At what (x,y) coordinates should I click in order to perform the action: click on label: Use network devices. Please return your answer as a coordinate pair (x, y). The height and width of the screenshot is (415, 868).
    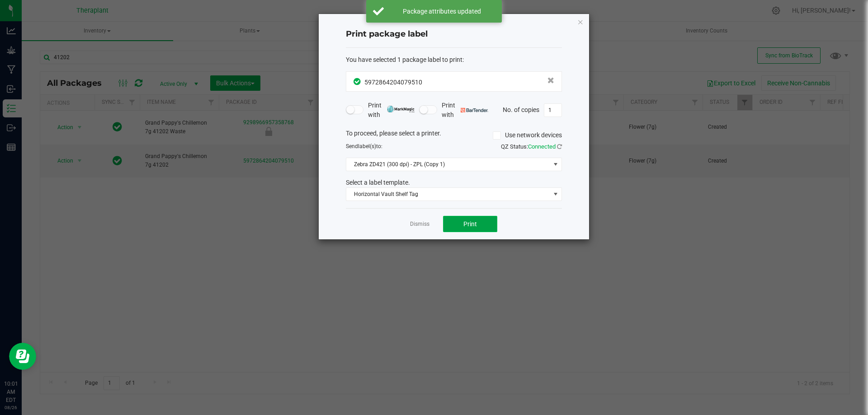
    Looking at the image, I should click on (527, 135).